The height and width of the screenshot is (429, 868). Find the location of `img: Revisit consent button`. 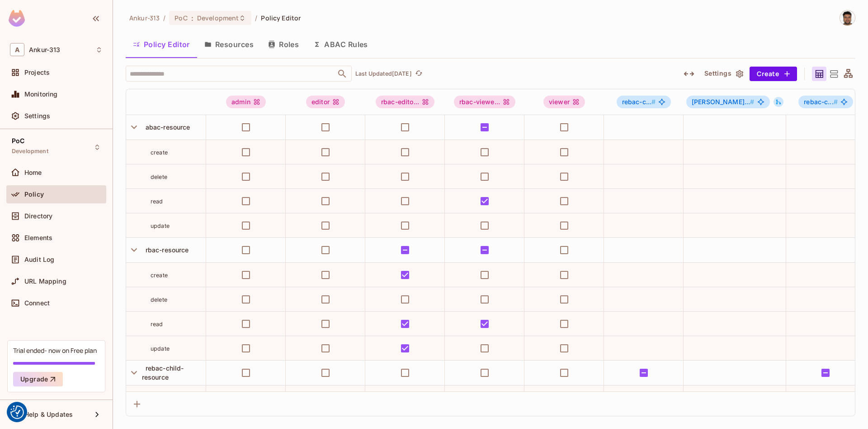

img: Revisit consent button is located at coordinates (17, 412).